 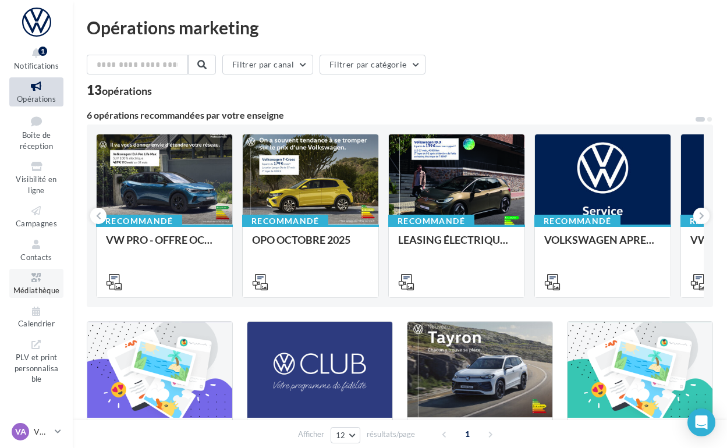 I want to click on div: VW PRO - OFFRE OCTOBRE 25, so click(x=164, y=246).